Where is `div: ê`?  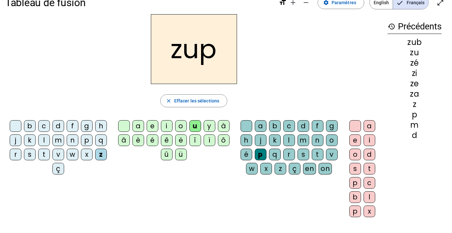
div: ê is located at coordinates (167, 140).